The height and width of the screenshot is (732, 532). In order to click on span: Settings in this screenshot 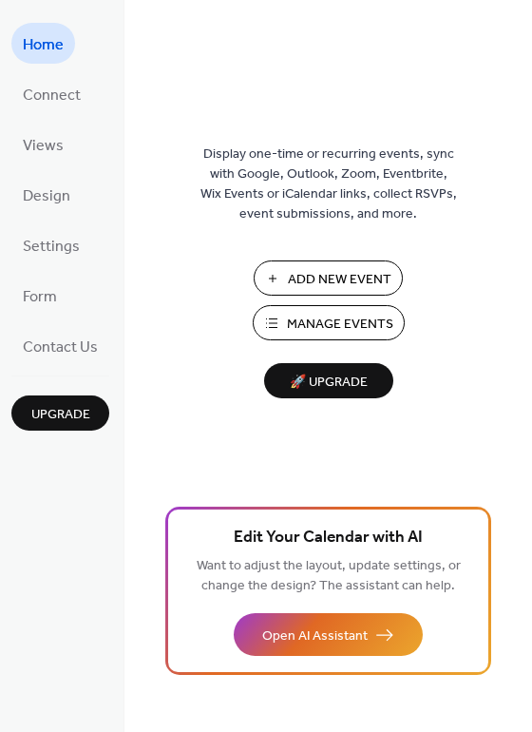, I will do `click(51, 246)`.